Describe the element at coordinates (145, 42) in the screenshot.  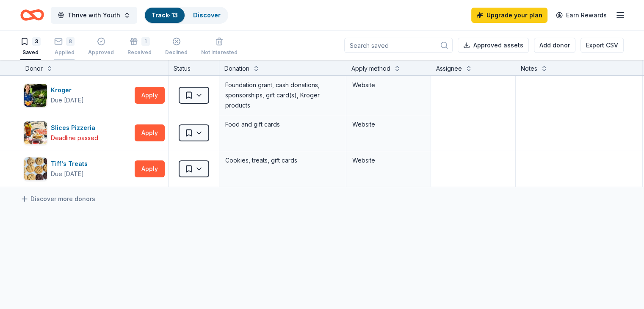
I see `div: 1` at that location.